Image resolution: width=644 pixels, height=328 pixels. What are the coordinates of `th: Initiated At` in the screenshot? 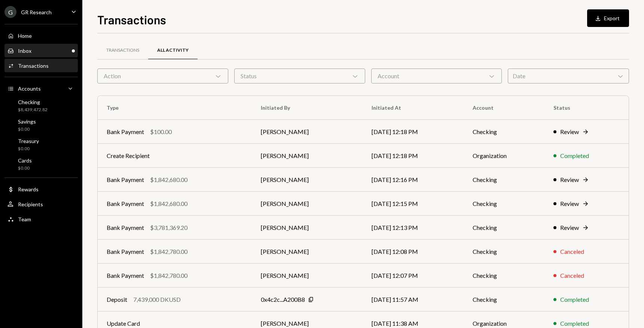 It's located at (413, 108).